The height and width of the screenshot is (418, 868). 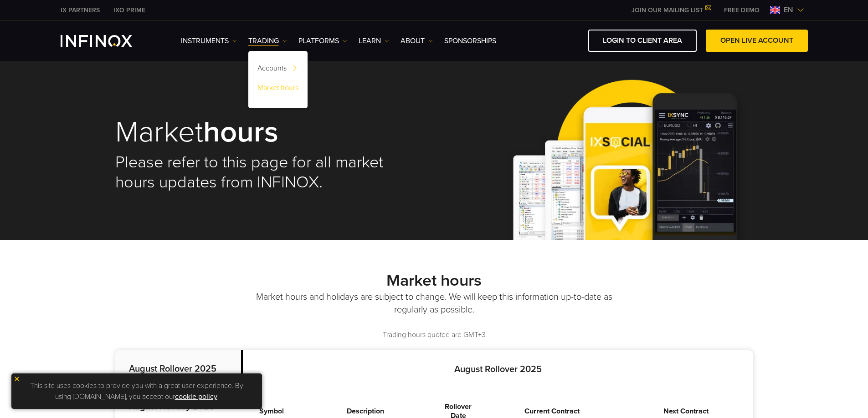 I want to click on strong: hours, so click(x=240, y=132).